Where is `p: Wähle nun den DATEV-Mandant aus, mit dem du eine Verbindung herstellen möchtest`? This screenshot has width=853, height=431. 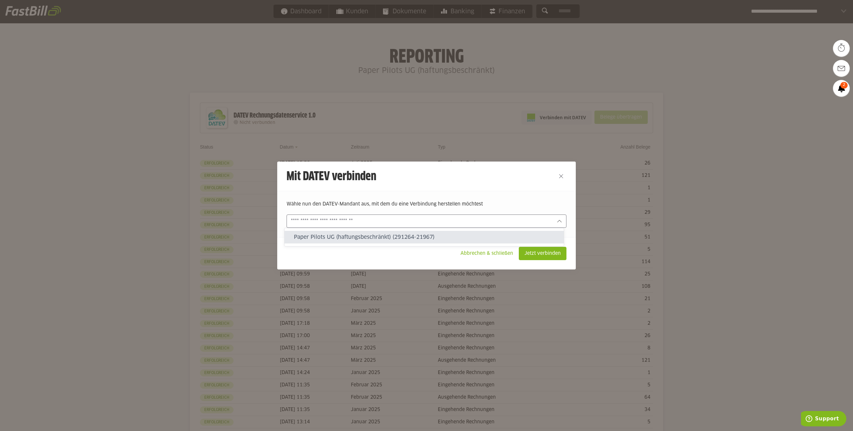 p: Wähle nun den DATEV-Mandant aus, mit dem du eine Verbindung herstellen möchtest is located at coordinates (426, 204).